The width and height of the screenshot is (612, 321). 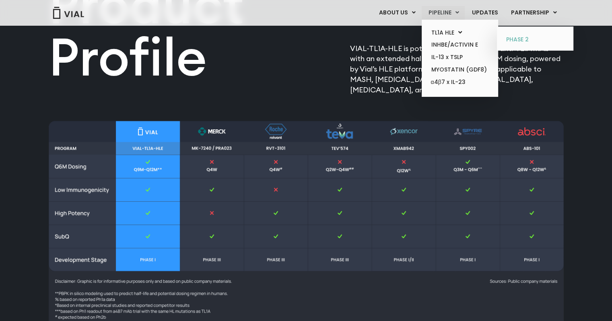 What do you see at coordinates (459, 82) in the screenshot?
I see `a: α4β7 x IL-23` at bounding box center [459, 82].